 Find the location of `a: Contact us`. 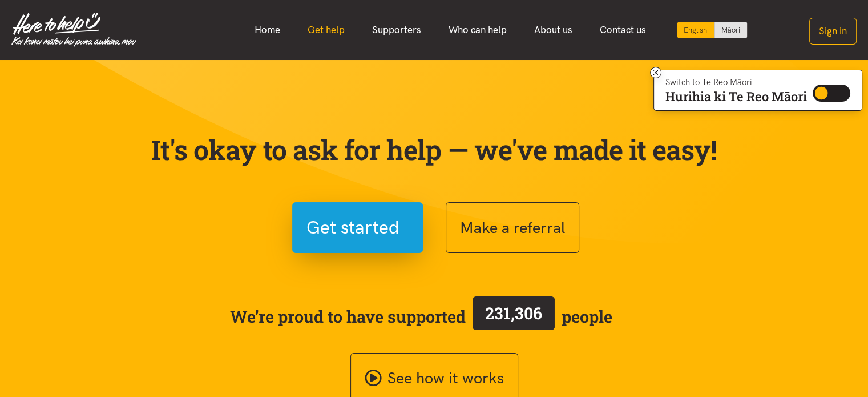

a: Contact us is located at coordinates (622, 30).